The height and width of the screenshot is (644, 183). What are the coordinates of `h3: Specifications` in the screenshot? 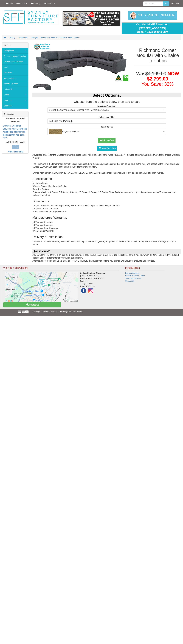 It's located at (107, 179).